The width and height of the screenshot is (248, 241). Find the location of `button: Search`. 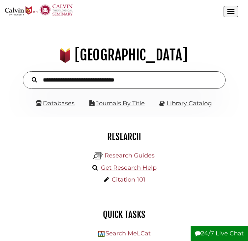

button: Search is located at coordinates (34, 79).